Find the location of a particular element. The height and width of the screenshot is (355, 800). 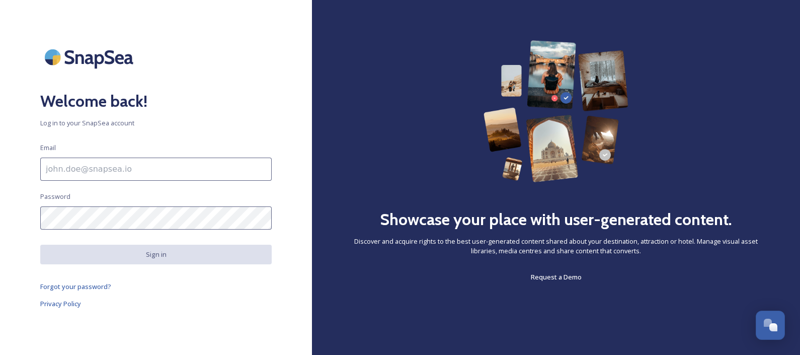

button: Sign in is located at coordinates (156, 254).